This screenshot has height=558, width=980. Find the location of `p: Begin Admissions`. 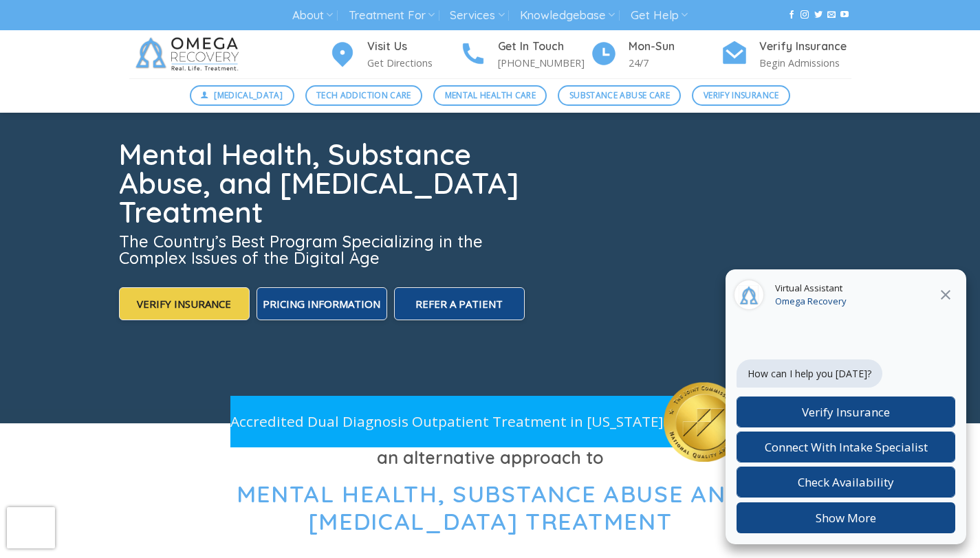

p: Begin Admissions is located at coordinates (806, 62).